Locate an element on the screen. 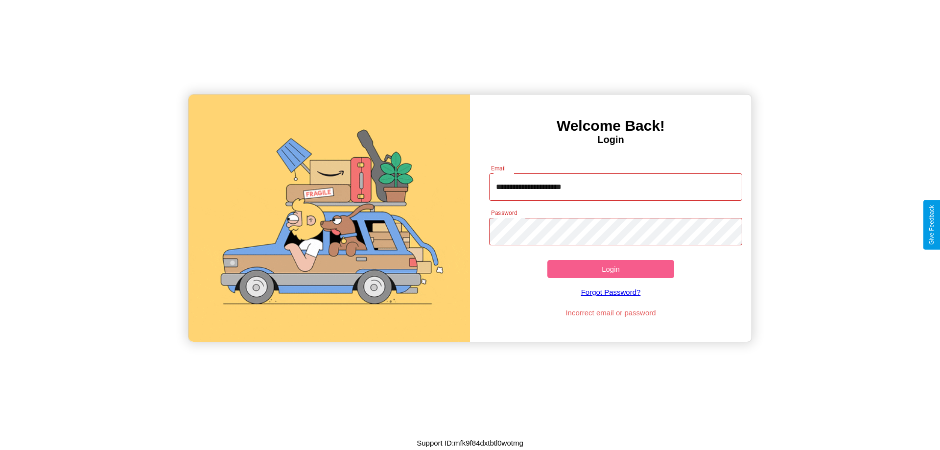  p: Incorrect email or password is located at coordinates (611, 312).